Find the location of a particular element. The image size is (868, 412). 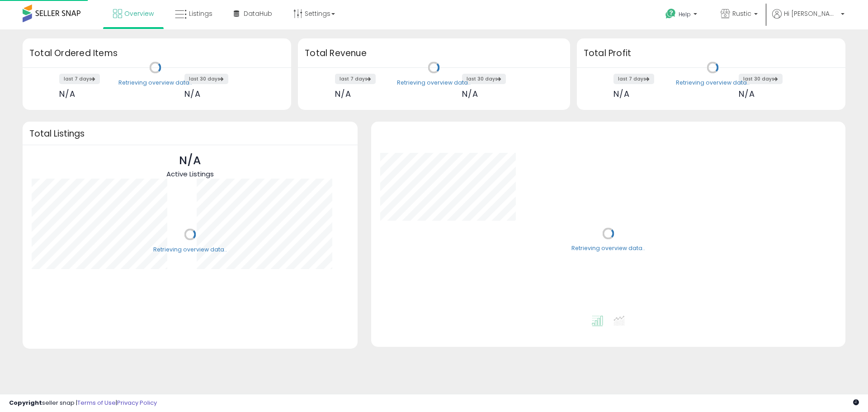

a: Privacy Policy is located at coordinates (137, 402).